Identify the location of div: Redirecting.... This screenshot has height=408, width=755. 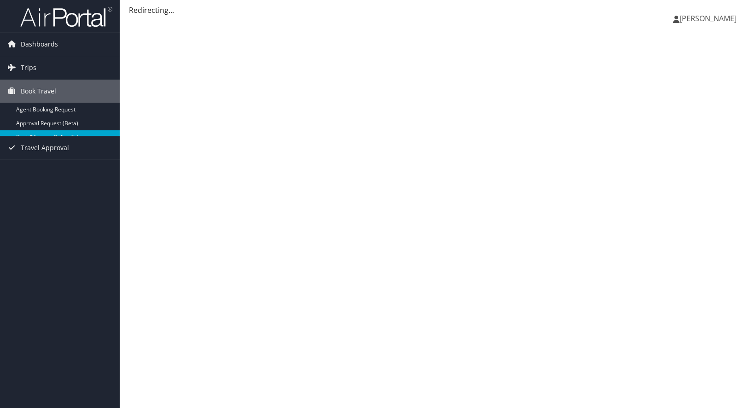
(437, 10).